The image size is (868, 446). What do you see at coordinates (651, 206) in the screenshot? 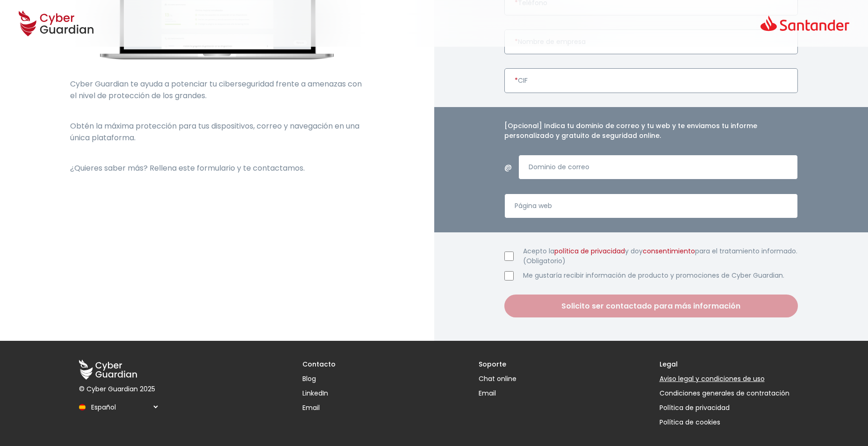
I see `input: Introduce una página web válida.` at bounding box center [651, 206].